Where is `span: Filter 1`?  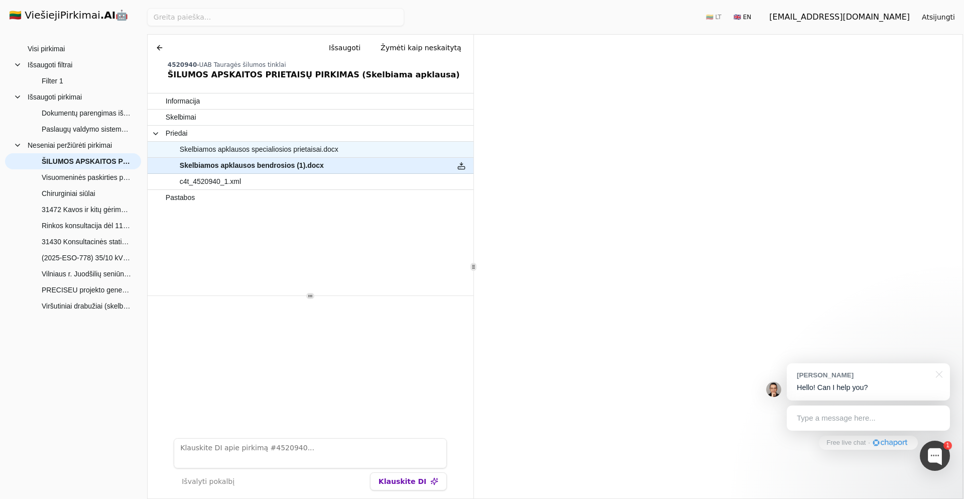 span: Filter 1 is located at coordinates (52, 81).